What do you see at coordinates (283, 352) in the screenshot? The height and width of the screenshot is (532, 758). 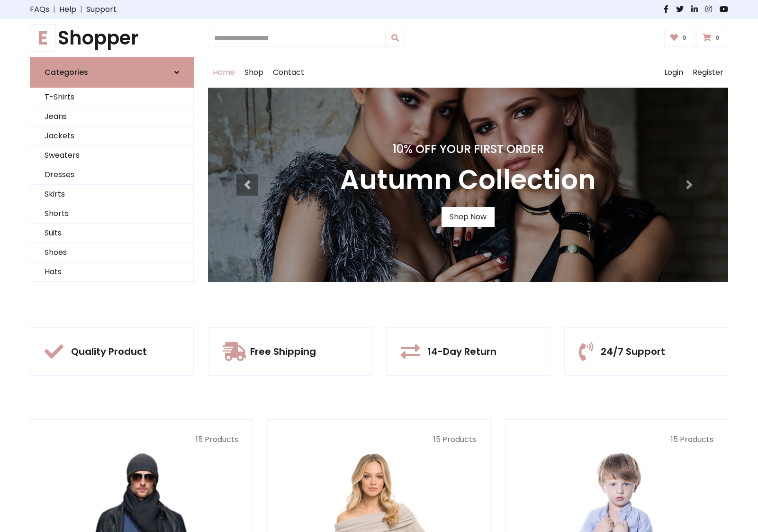 I see `h5: Free Shipping` at bounding box center [283, 352].